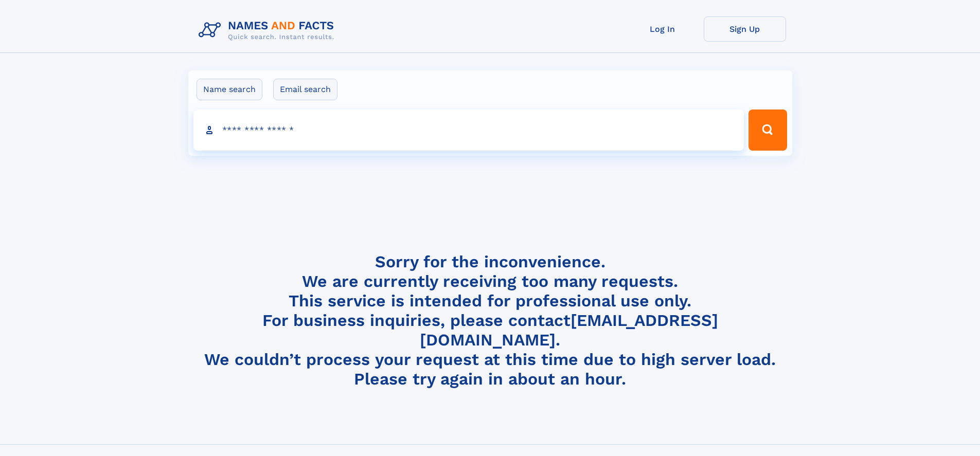  What do you see at coordinates (490, 321) in the screenshot?
I see `h4: Sorry for the inconvenience. We are currently receiving too many requests. This service is intend...` at bounding box center [490, 321].